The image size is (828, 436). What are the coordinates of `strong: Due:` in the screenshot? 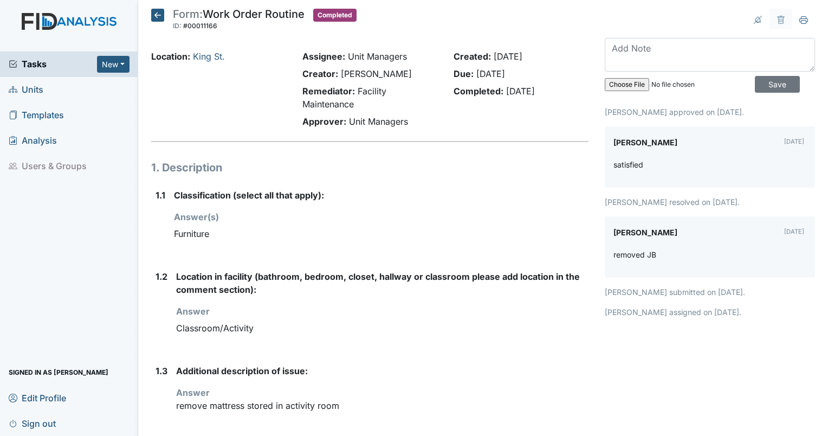 It's located at (463, 74).